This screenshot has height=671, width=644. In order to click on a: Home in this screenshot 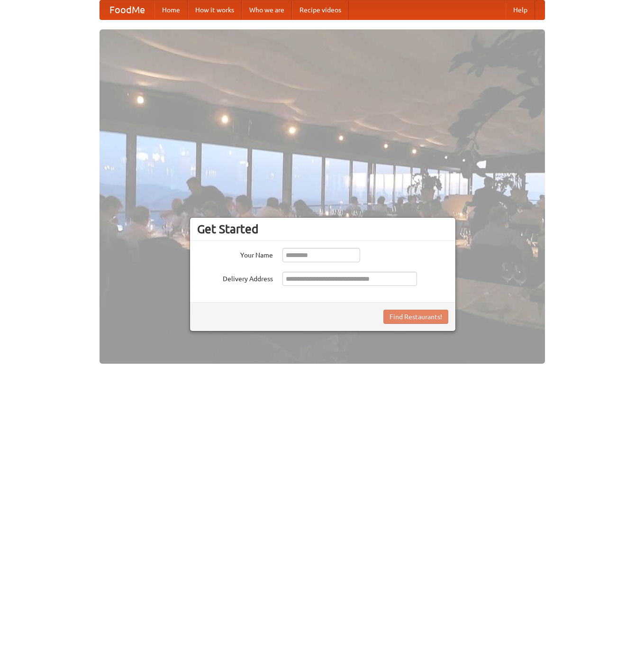, I will do `click(171, 10)`.